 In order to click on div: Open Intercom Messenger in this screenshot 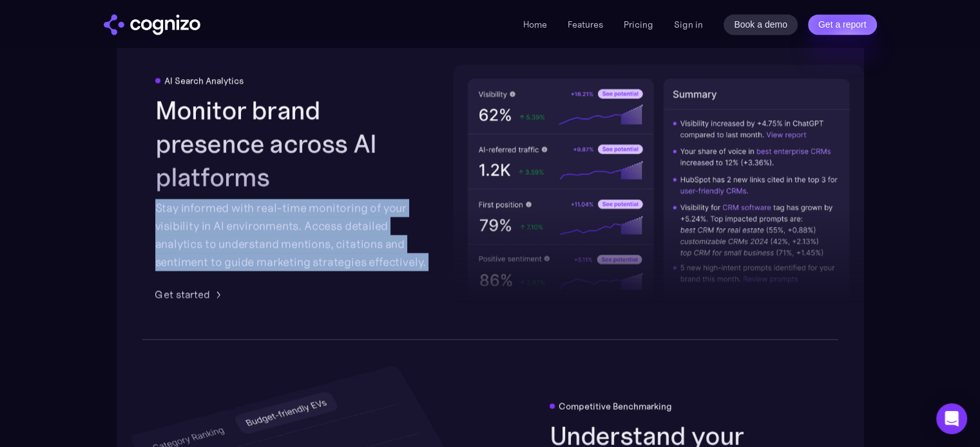, I will do `click(951, 419)`.